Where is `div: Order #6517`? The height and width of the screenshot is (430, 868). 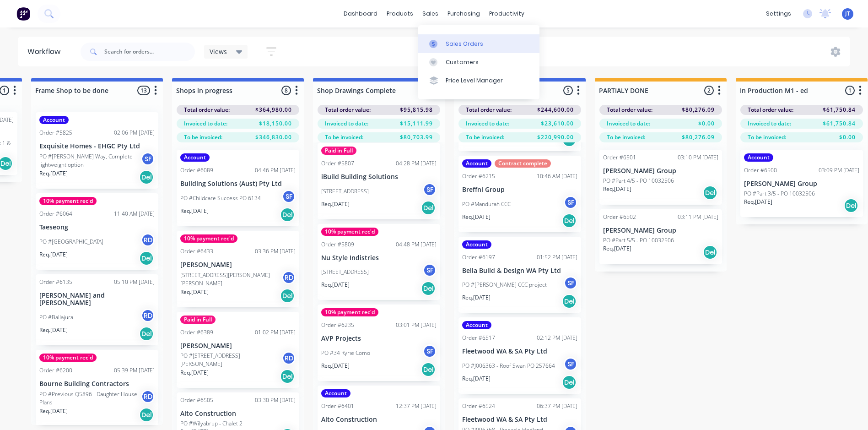 div: Order #6517 is located at coordinates (479, 338).